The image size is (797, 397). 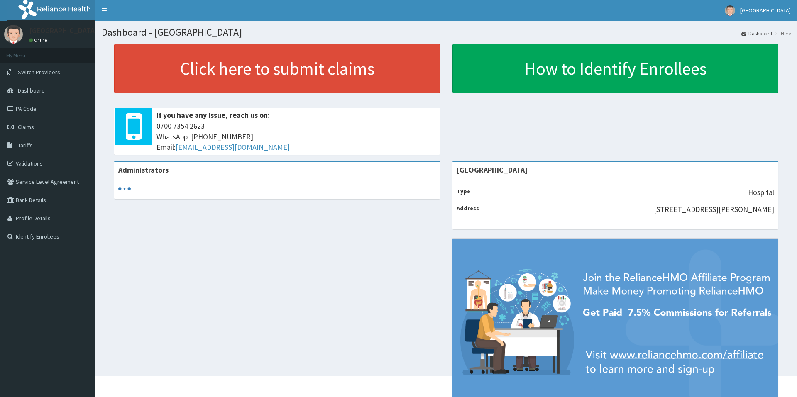 What do you see at coordinates (756, 33) in the screenshot?
I see `a: Dashboard` at bounding box center [756, 33].